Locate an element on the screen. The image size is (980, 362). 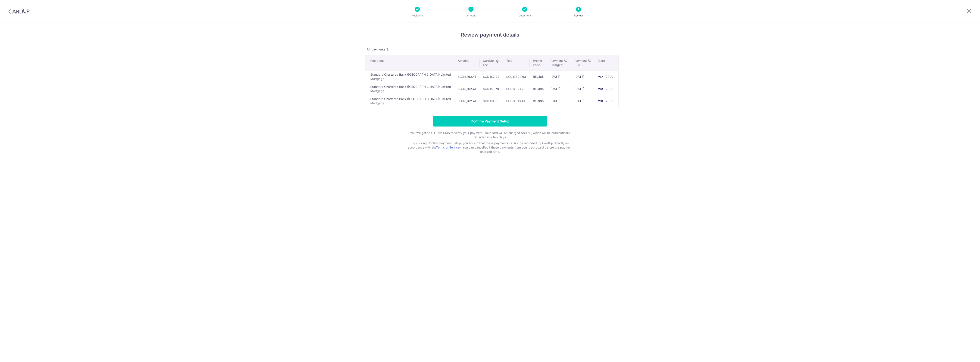
td: 158.79 is located at coordinates (491, 89).